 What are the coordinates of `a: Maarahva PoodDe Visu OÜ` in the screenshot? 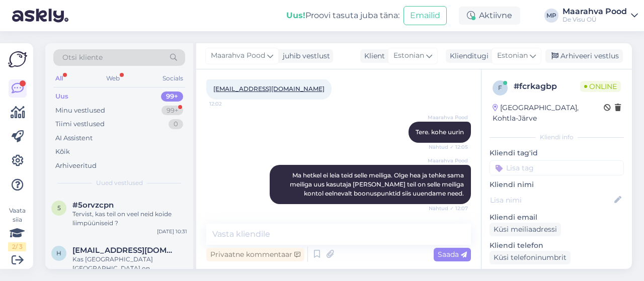 It's located at (600, 16).